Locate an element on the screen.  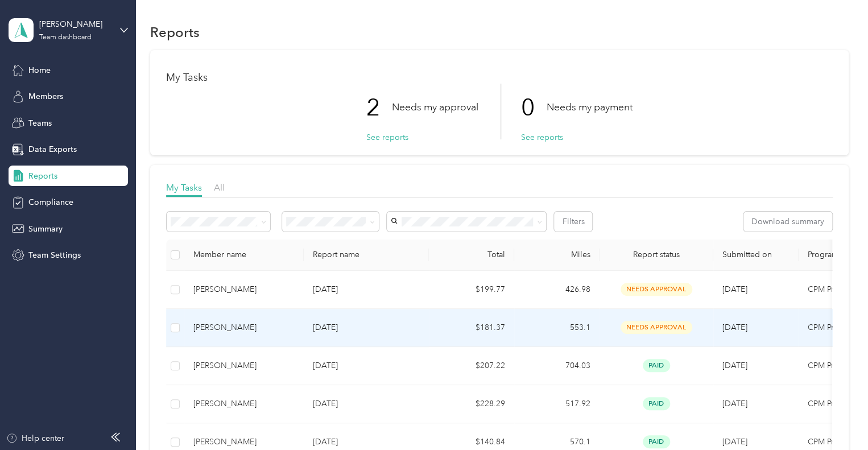
td: 426.98 is located at coordinates (557, 289).